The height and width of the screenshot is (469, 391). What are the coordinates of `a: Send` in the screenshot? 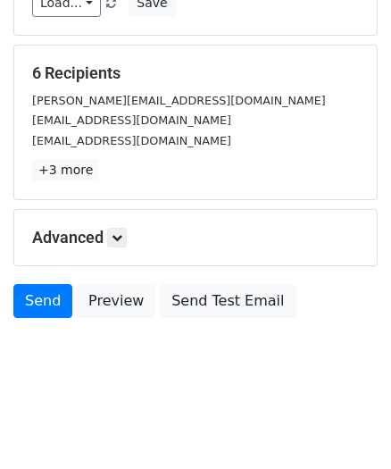 It's located at (43, 301).